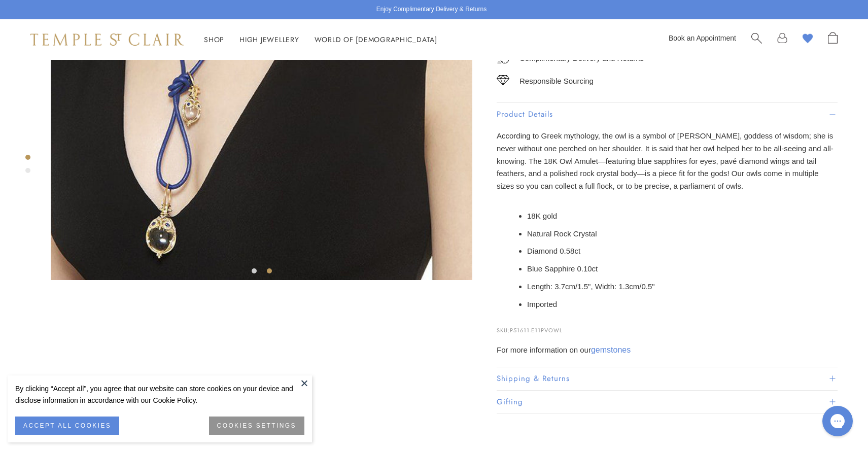 The width and height of the screenshot is (868, 450). Describe the element at coordinates (557, 81) in the screenshot. I see `div: Responsible Sourcing` at that location.